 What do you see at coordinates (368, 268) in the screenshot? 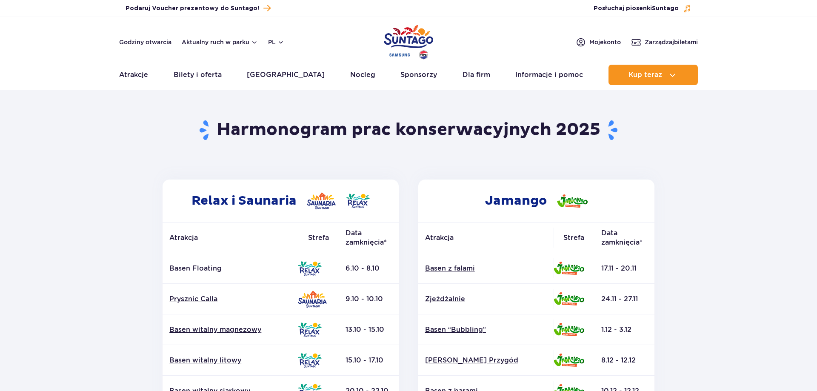
I see `td: 6.10 - 8.10` at bounding box center [368, 268].